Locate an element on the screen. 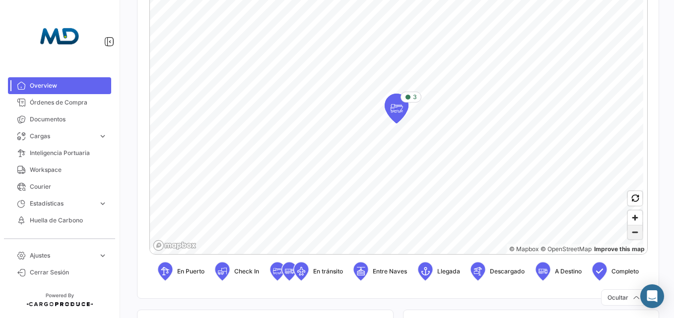 The width and height of the screenshot is (674, 318). span: Ajustes is located at coordinates (62, 256).